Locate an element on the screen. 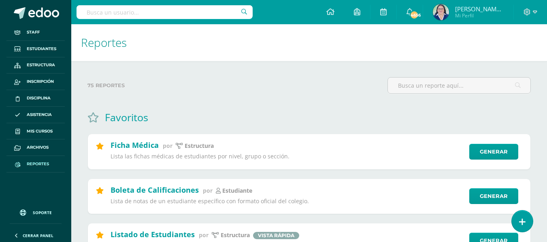 This screenshot has height=242, width=547. span: Mis cursos is located at coordinates (40, 132).